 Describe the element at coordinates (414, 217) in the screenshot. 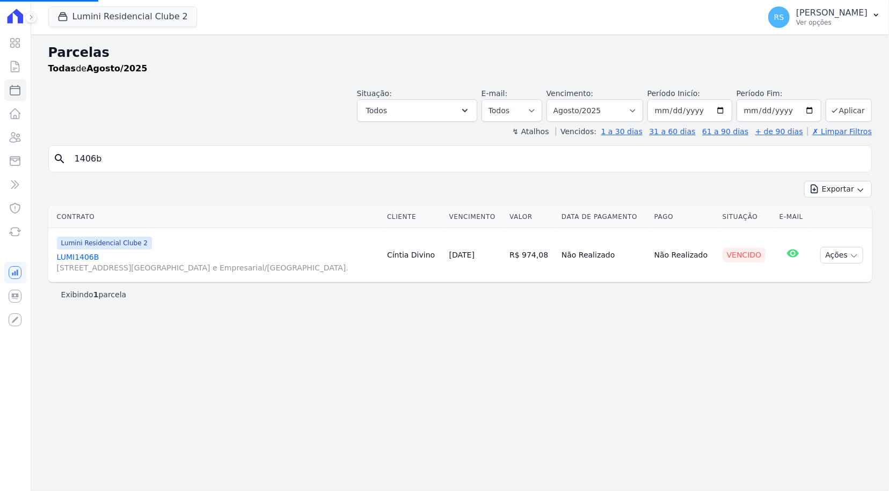

I see `th: Cliente` at that location.